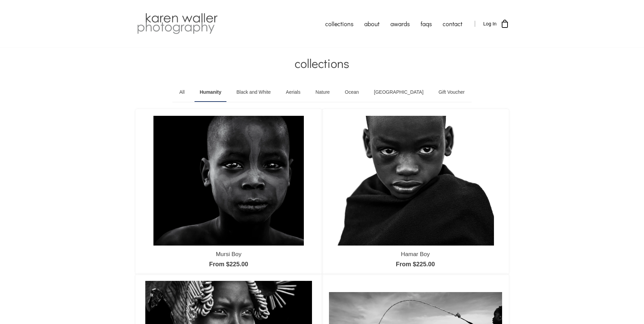 The height and width of the screenshot is (324, 644). I want to click on a: collections, so click(339, 24).